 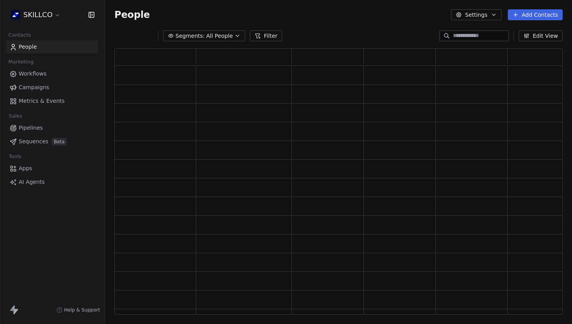 What do you see at coordinates (52, 87) in the screenshot?
I see `a: Campaigns` at bounding box center [52, 87].